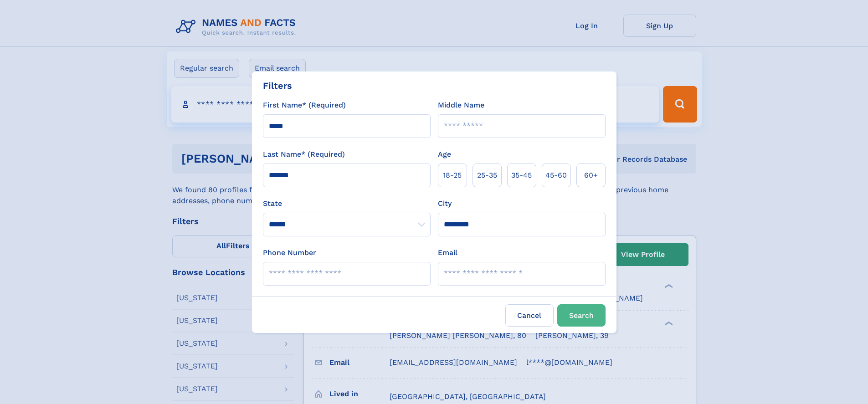 The image size is (868, 404). What do you see at coordinates (277, 86) in the screenshot?
I see `div: Filters` at bounding box center [277, 86].